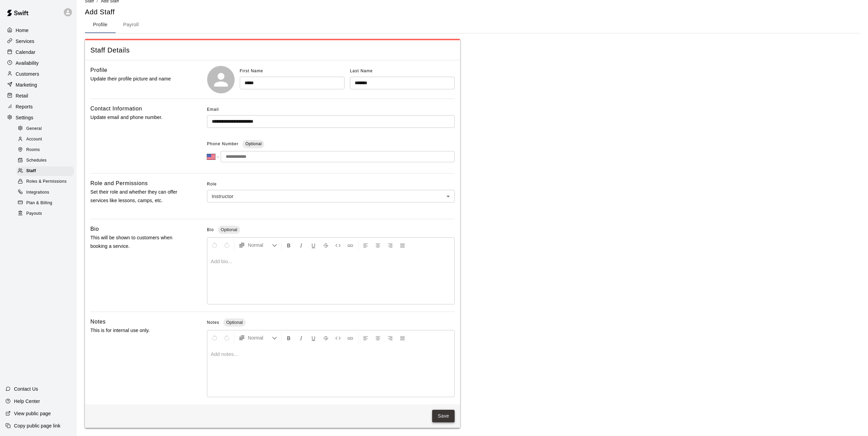  I want to click on p: Availability, so click(27, 63).